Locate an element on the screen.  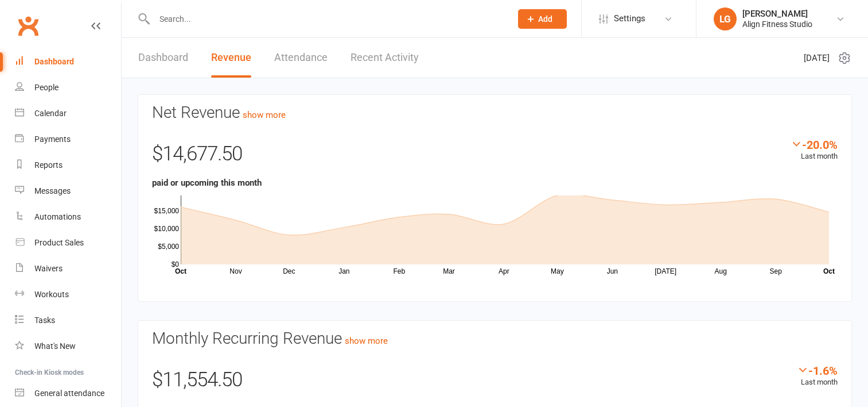
strong: paid or upcoming this month is located at coordinates (206, 183).